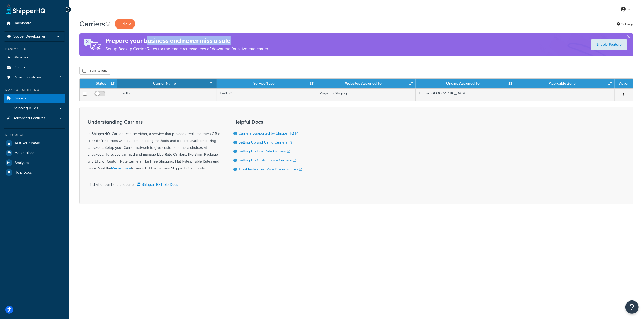  What do you see at coordinates (34, 173) in the screenshot?
I see `li: Help Docs` at bounding box center [34, 173].